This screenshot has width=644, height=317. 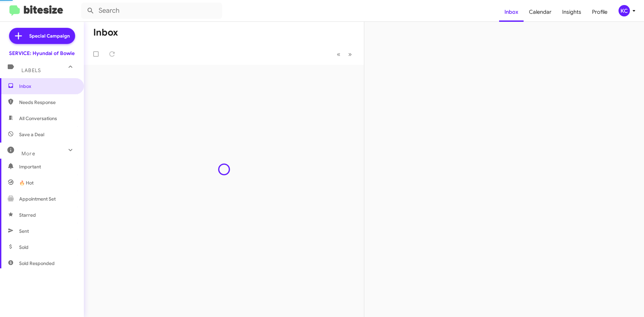 What do you see at coordinates (511, 12) in the screenshot?
I see `a: Inbox` at bounding box center [511, 12].